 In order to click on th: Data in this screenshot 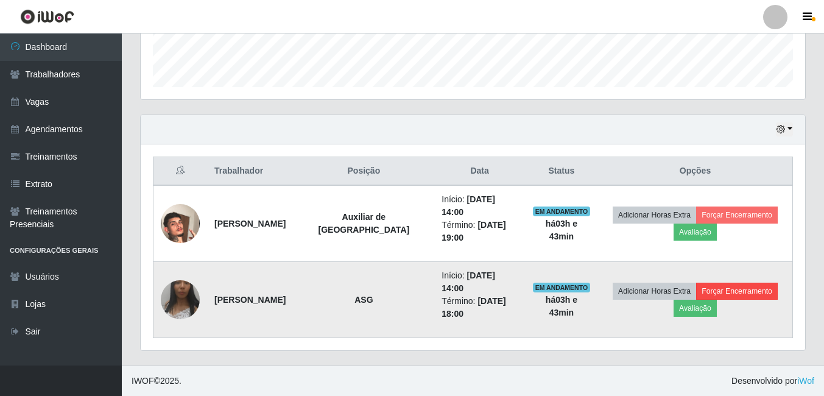, I will do `click(479, 171)`.